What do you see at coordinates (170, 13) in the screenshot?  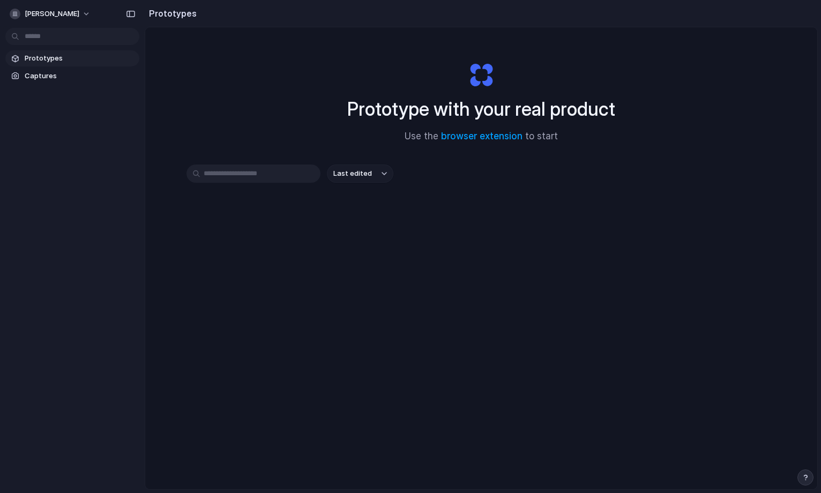 I see `h2: Prototypes` at bounding box center [170, 13].